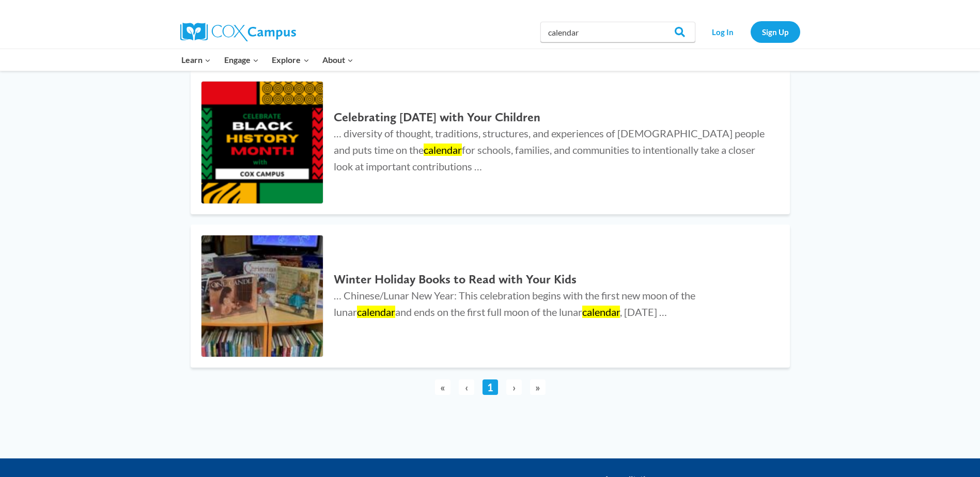 This screenshot has width=980, height=477. I want to click on a: Sign Up, so click(776, 32).